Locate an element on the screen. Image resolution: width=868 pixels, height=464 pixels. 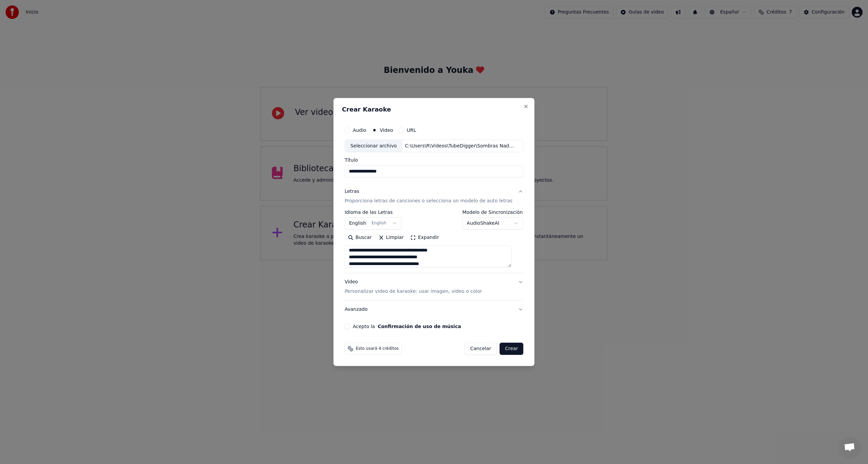
div: Seleccionar archivo is located at coordinates (373, 146).